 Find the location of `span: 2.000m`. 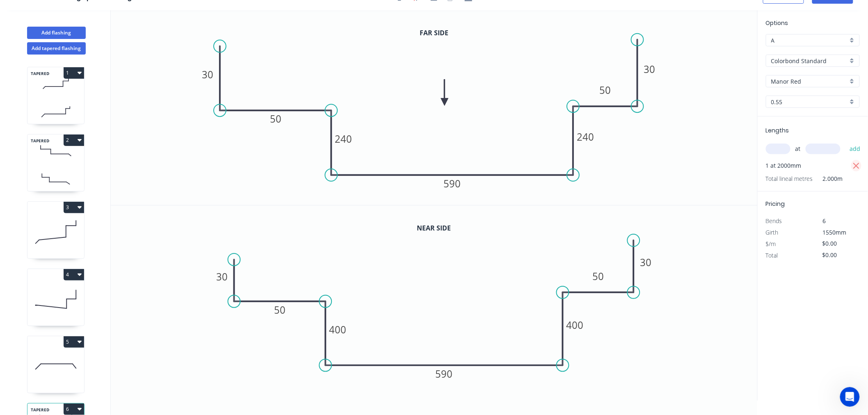

span: 2.000m is located at coordinates (828, 179).